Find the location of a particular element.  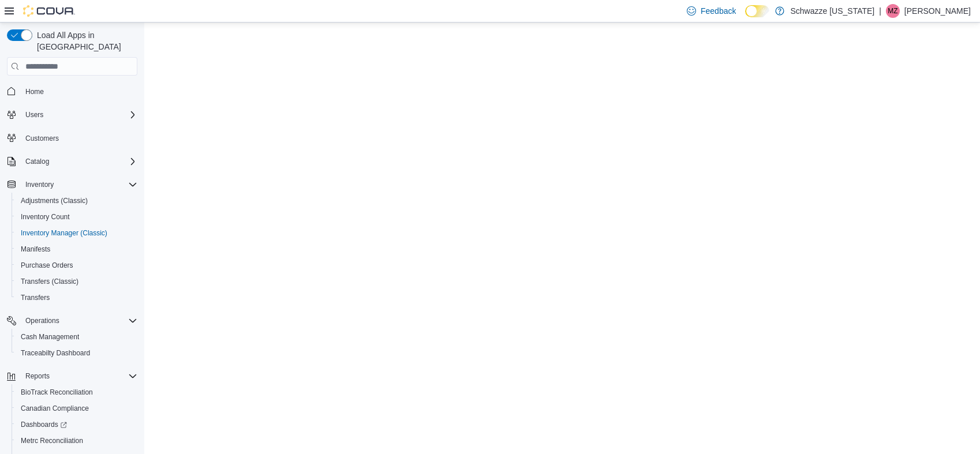

a: Home is located at coordinates (35, 92).